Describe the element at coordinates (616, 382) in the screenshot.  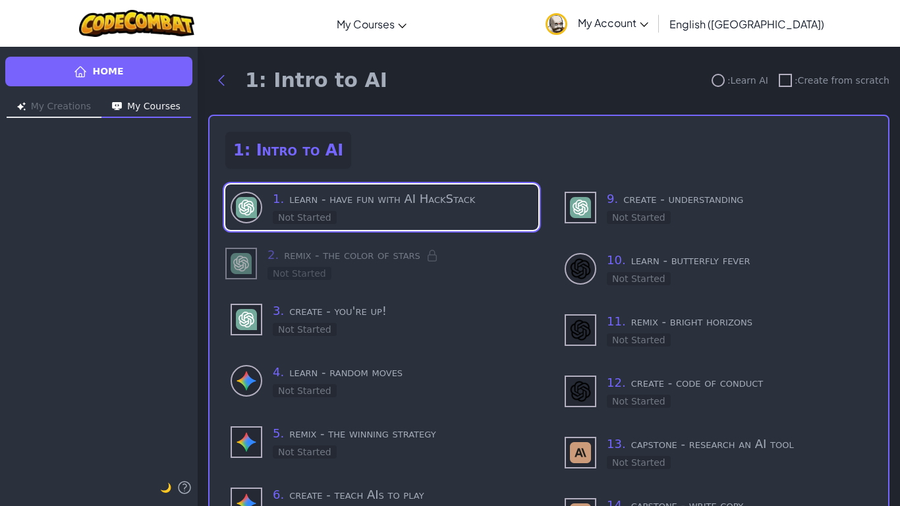
I see `span: 12 .` at that location.